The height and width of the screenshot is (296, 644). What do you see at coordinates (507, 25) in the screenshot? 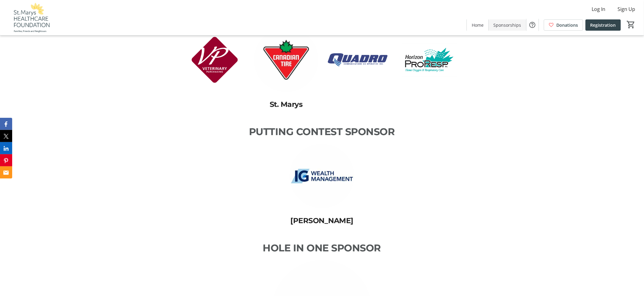
I see `a: Sponsorships` at bounding box center [507, 25].